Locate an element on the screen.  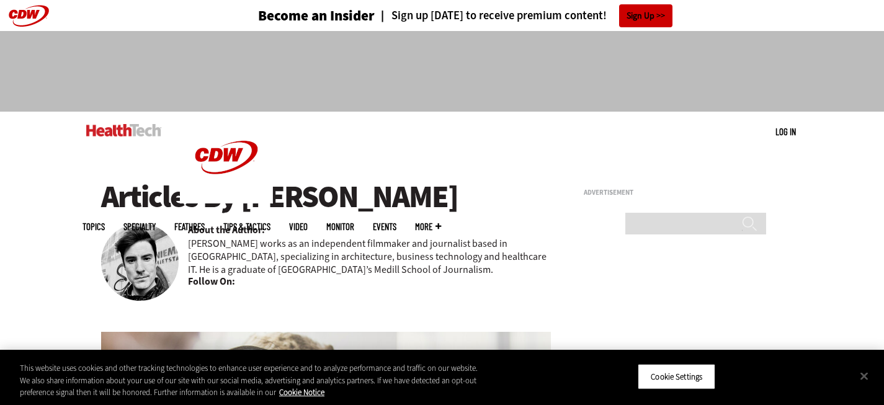
h3: Become an Insider is located at coordinates (316, 16).